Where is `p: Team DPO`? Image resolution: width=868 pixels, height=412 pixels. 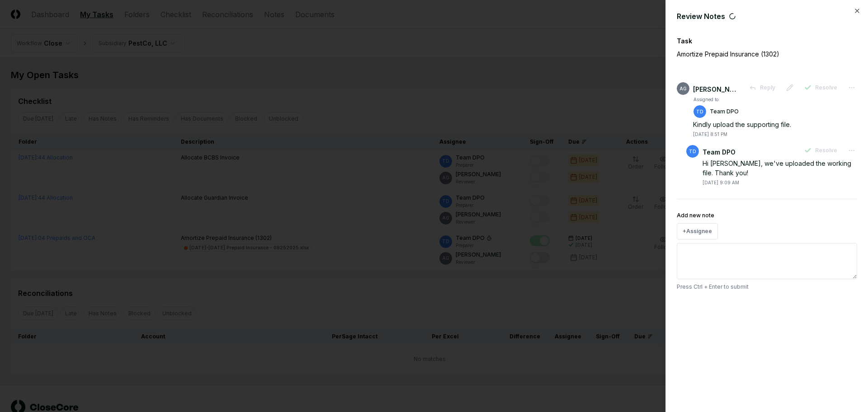 p: Team DPO is located at coordinates (724, 111).